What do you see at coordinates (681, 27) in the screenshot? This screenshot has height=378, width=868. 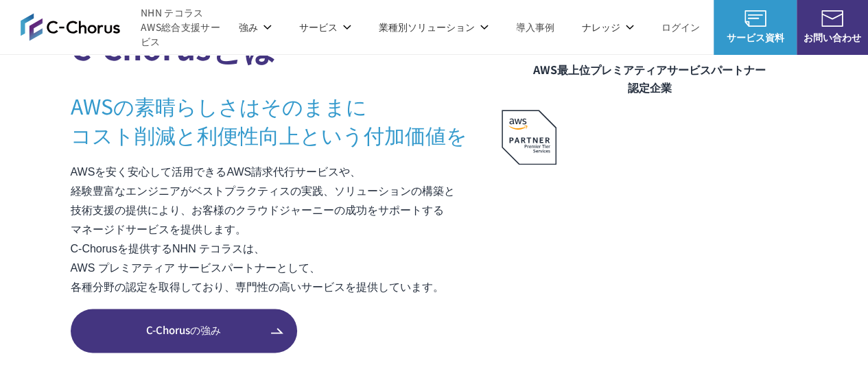 I see `a: ログイン` at bounding box center [681, 27].